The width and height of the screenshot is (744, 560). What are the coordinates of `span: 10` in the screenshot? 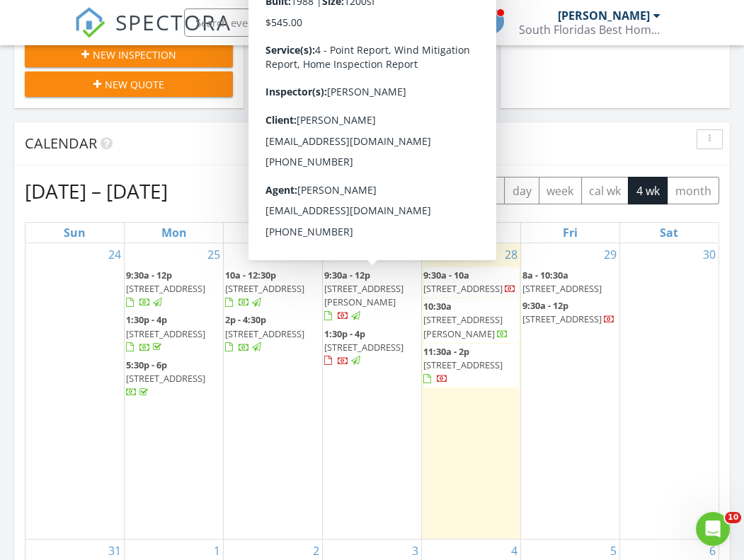 It's located at (732, 517).